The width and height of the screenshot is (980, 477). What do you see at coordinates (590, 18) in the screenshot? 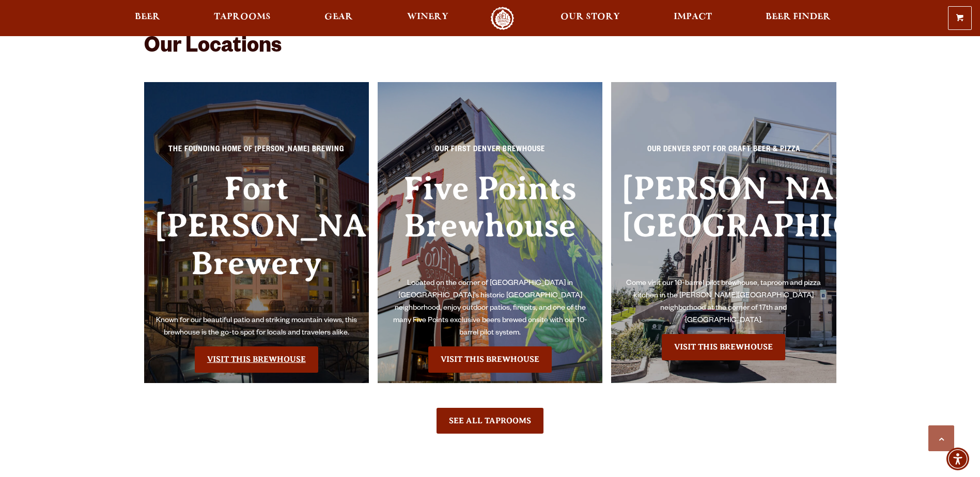
I see `a: Our Story` at bounding box center [590, 18].